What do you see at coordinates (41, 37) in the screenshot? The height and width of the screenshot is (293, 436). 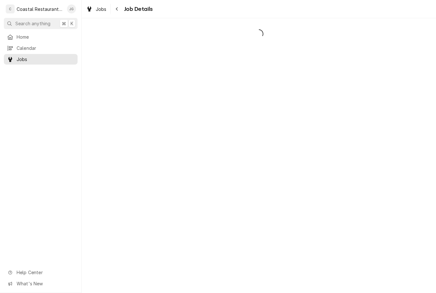 I see `a: Home` at bounding box center [41, 37].